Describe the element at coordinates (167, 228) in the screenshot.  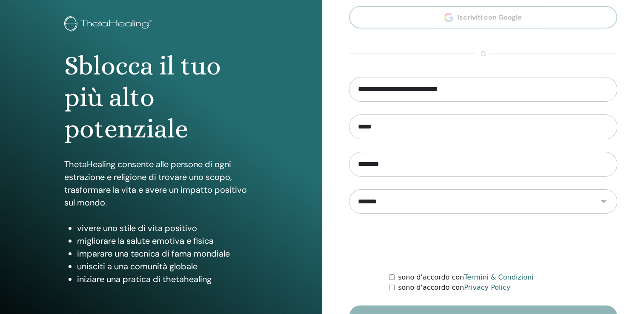
I see `li: vivere uno stile di vita positivo` at that location.